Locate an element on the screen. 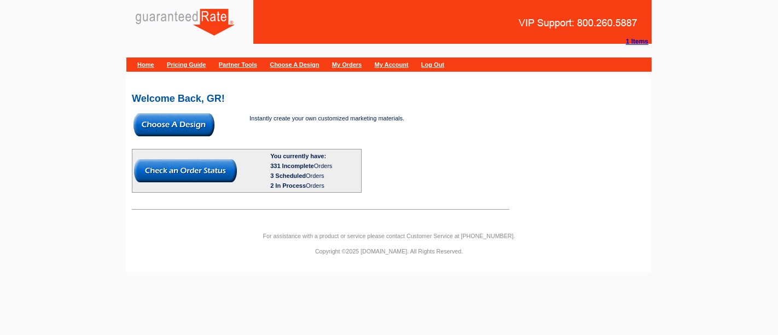  img: button-check-order-status.gif is located at coordinates (186, 171).